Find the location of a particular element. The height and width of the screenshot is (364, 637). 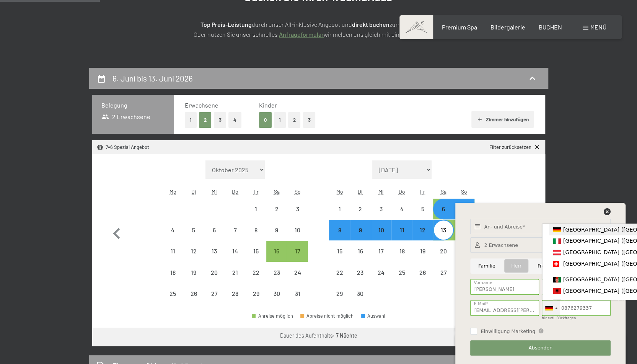

div: 15 is located at coordinates (340, 257).